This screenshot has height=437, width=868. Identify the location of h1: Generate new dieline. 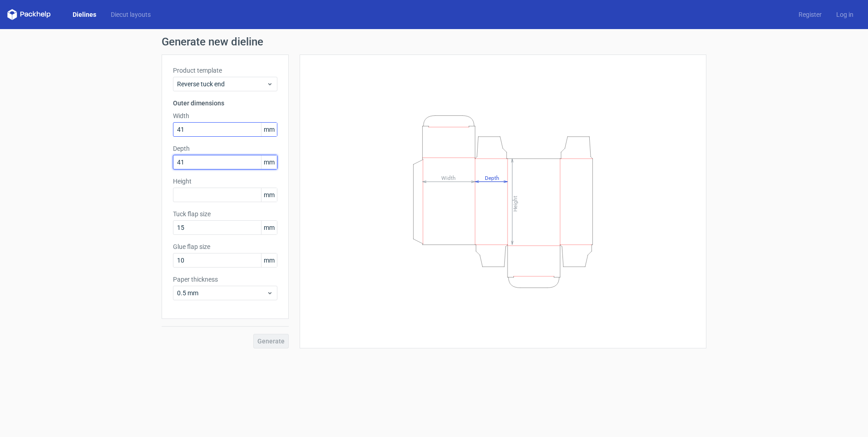
(434, 42).